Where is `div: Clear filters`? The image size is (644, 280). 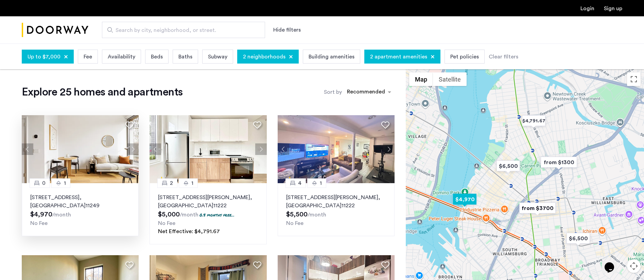
div: Clear filters is located at coordinates (503, 56).